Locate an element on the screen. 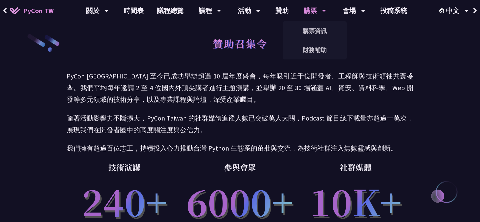 The width and height of the screenshot is (480, 222). a: PyCon TW is located at coordinates (32, 11).